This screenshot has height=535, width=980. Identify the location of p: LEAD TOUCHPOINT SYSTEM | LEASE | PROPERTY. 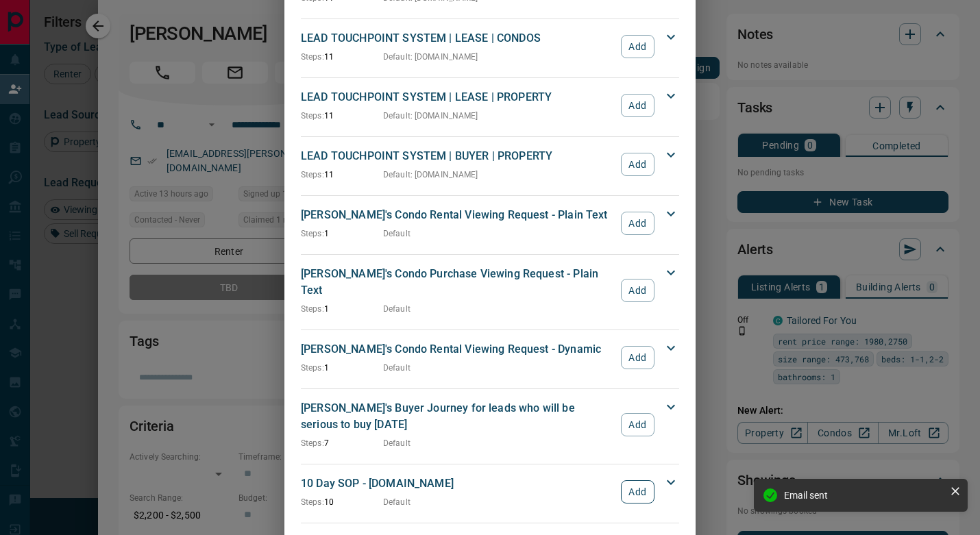
(457, 97).